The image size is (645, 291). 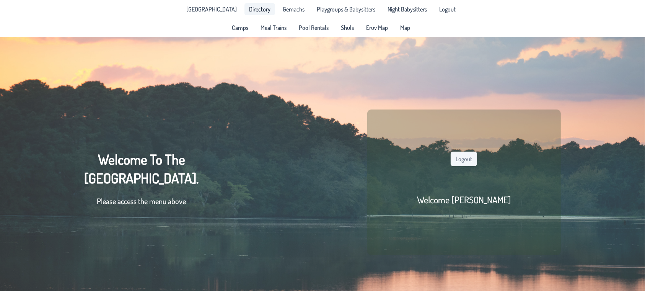 What do you see at coordinates (407, 9) in the screenshot?
I see `a: Night Babysitters` at bounding box center [407, 9].